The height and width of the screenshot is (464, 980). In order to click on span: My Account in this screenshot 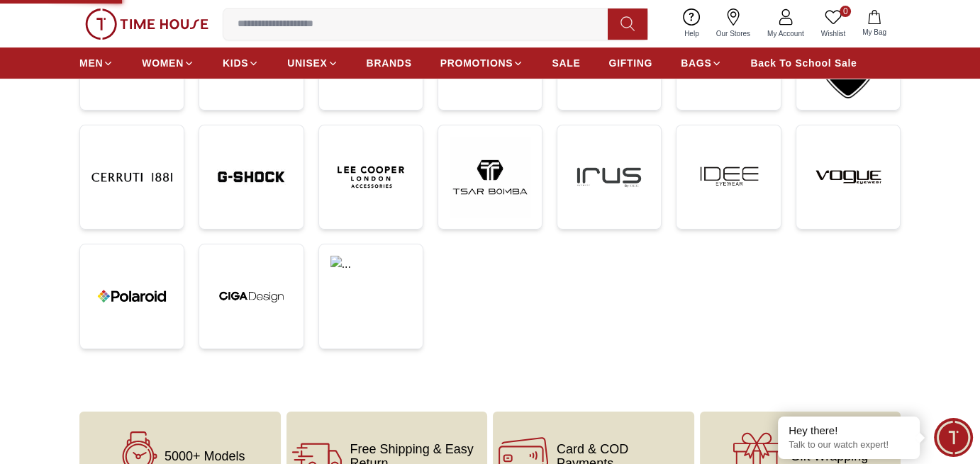, I will do `click(786, 33)`.